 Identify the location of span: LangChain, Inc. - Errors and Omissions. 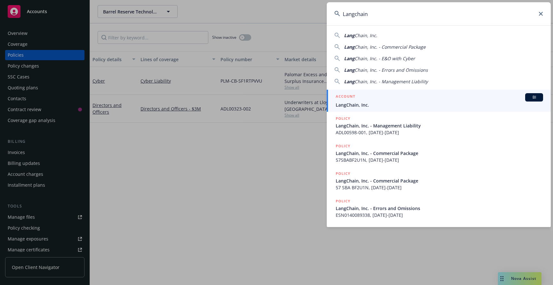
(439, 208).